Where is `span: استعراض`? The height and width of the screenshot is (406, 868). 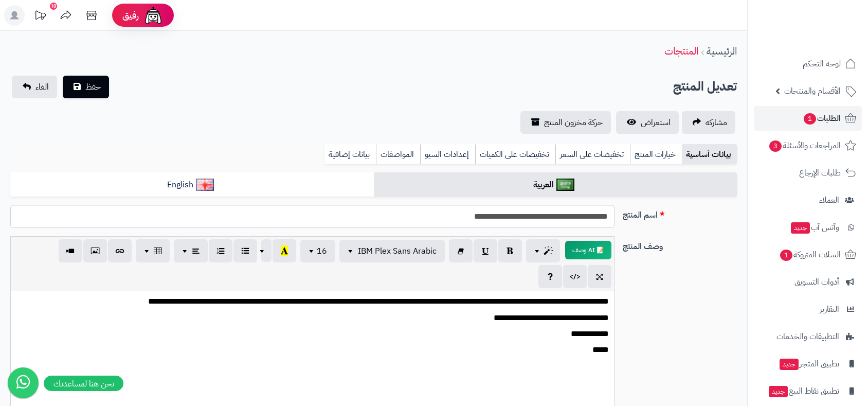
span: استعراض is located at coordinates (656, 123).